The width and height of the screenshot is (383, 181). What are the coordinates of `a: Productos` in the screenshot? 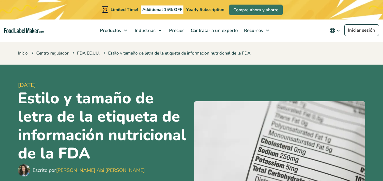 It's located at (113, 30).